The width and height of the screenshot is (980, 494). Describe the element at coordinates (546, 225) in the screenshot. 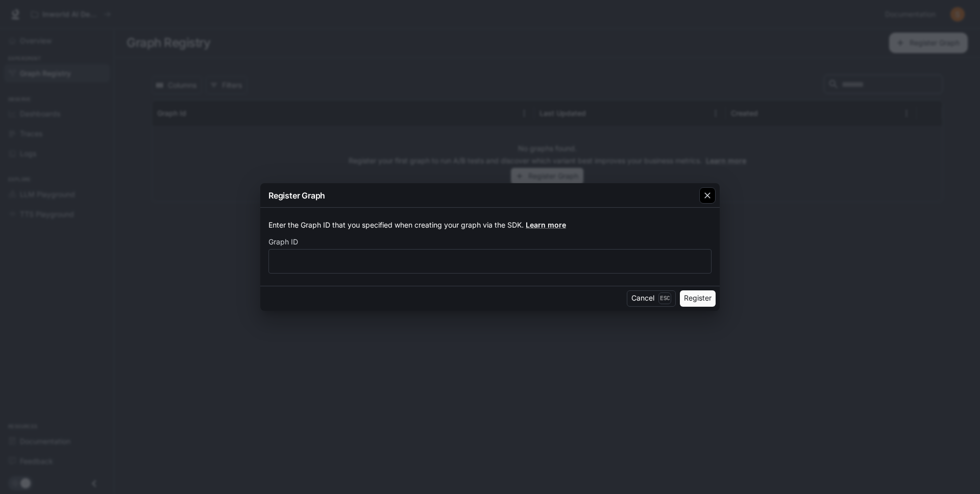

I see `a: Learn more` at that location.